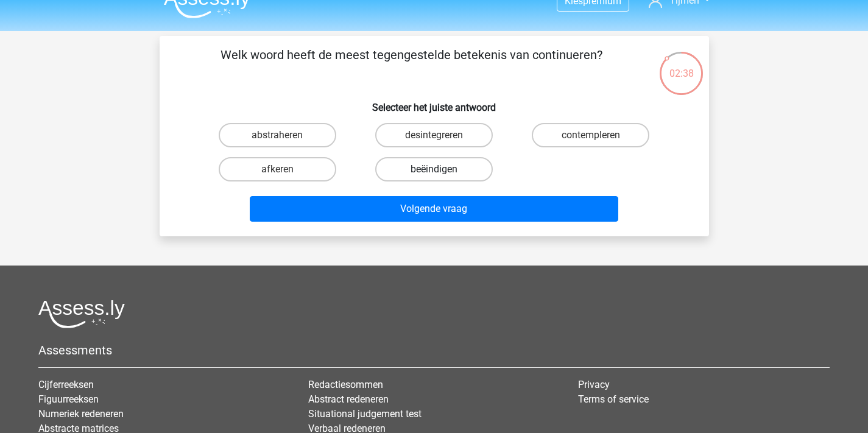 This screenshot has width=868, height=433. Describe the element at coordinates (681, 66) in the screenshot. I see `div: 02:38` at that location.